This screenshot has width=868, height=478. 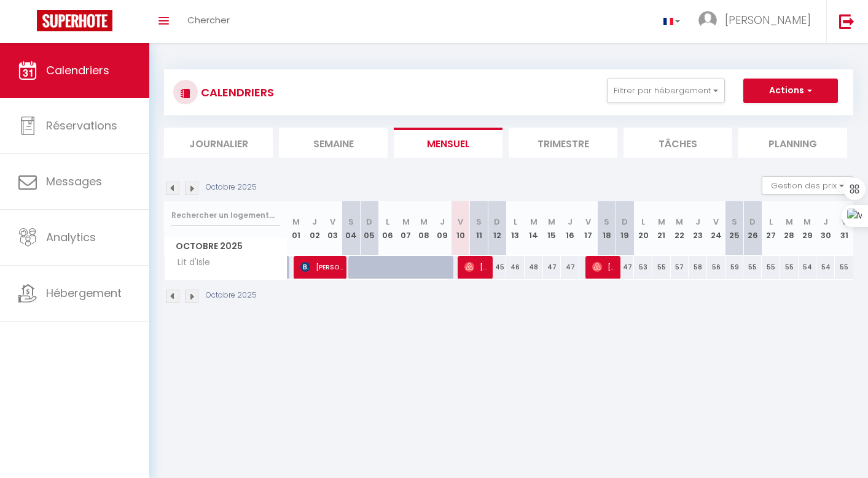 What do you see at coordinates (826, 267) in the screenshot?
I see `div: 54` at bounding box center [826, 267].